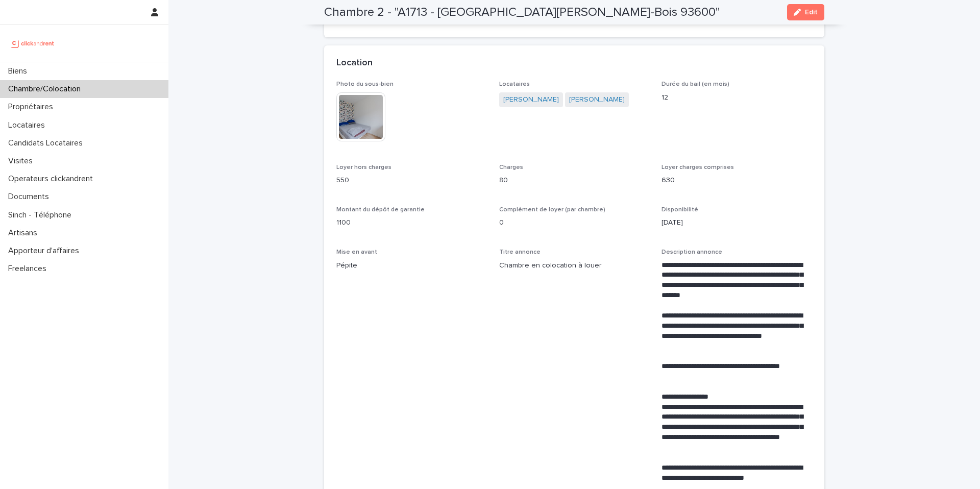 The height and width of the screenshot is (489, 980). Describe the element at coordinates (514, 84) in the screenshot. I see `span: Locataires` at that location.